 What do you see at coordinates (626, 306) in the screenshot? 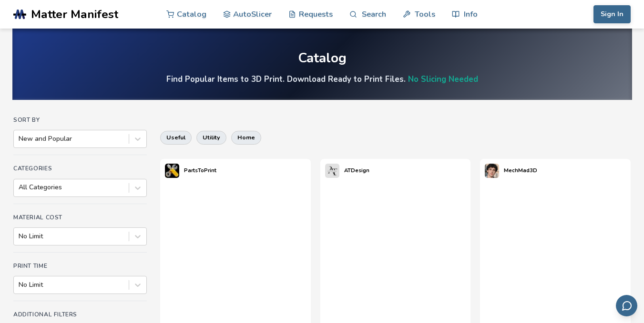
I see `button: Send feedback via email` at bounding box center [626, 306].